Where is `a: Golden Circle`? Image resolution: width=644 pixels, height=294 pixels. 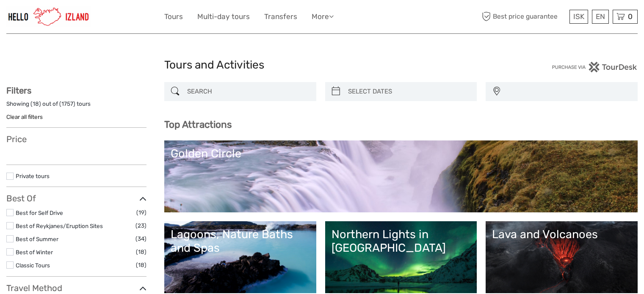 a: Golden Circle is located at coordinates (401, 177).